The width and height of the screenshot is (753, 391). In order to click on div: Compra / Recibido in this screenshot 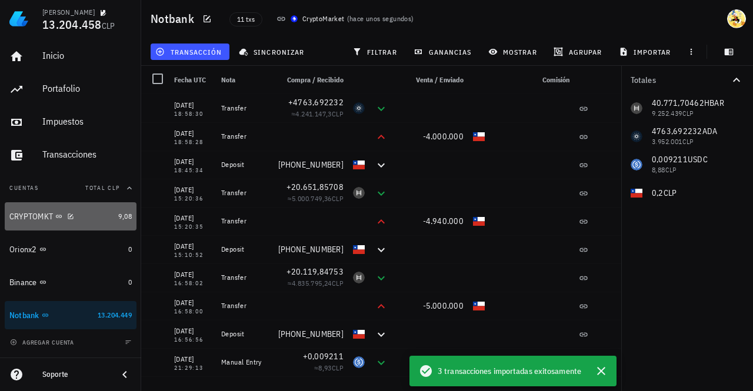, I will do `click(311, 80)`.